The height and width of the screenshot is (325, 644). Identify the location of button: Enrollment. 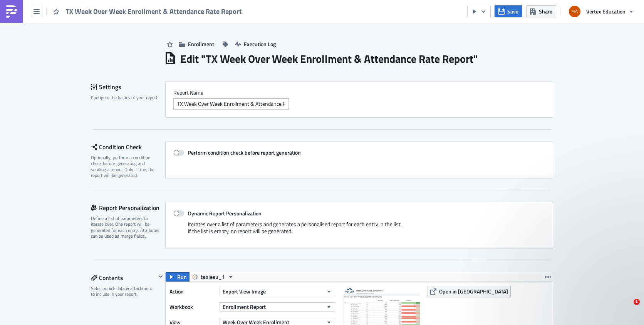
(196, 44).